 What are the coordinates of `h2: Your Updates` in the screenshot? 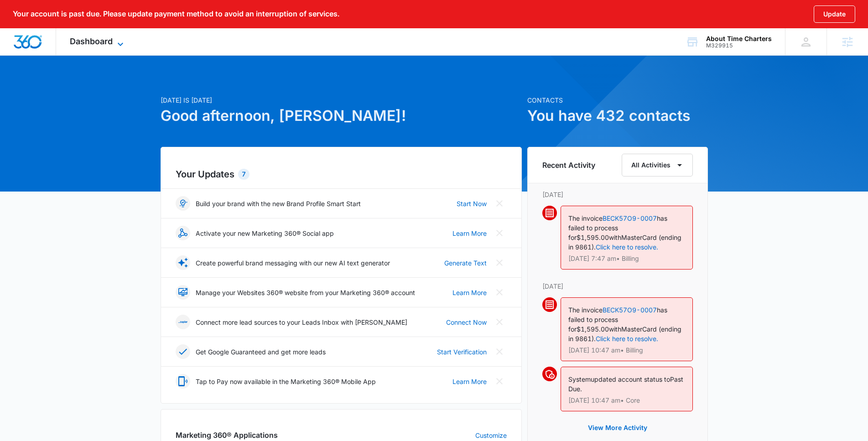 It's located at (341, 174).